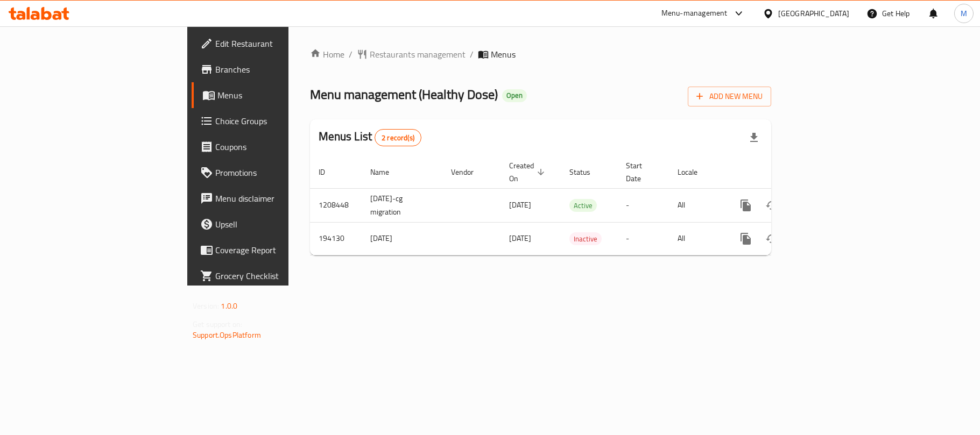 The width and height of the screenshot is (980, 435). Describe the element at coordinates (469, 172) in the screenshot. I see `span: Vendor` at that location.